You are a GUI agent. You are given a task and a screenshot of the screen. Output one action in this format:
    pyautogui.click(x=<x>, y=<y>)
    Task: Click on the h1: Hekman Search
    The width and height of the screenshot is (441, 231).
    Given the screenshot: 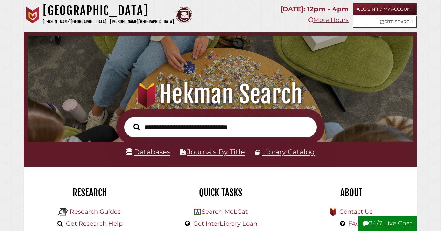 What is the action you would take?
    pyautogui.click(x=220, y=95)
    